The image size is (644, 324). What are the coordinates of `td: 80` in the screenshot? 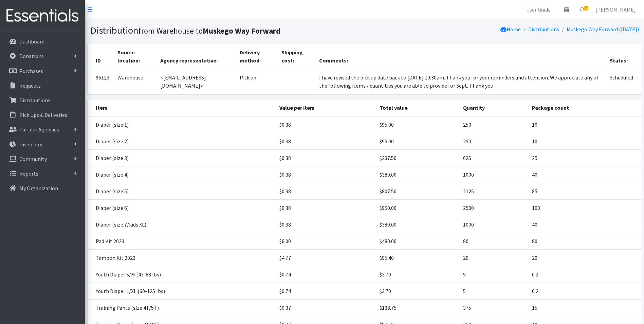 It's located at (493, 241).